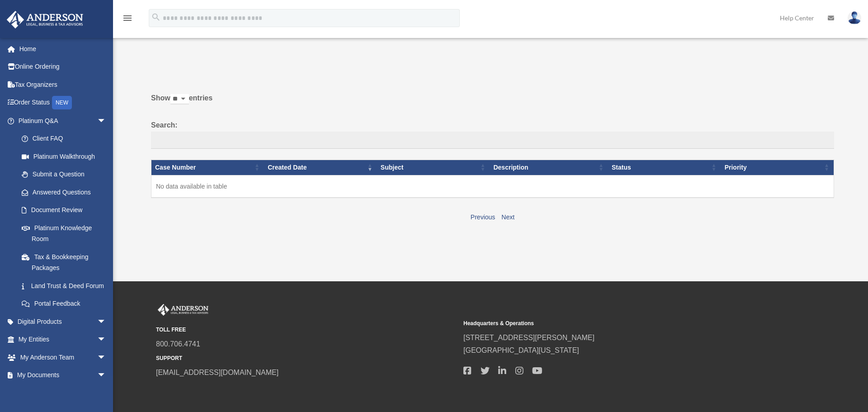 Image resolution: width=868 pixels, height=412 pixels. Describe the element at coordinates (64, 303) in the screenshot. I see `a: Portal Feedback` at that location.